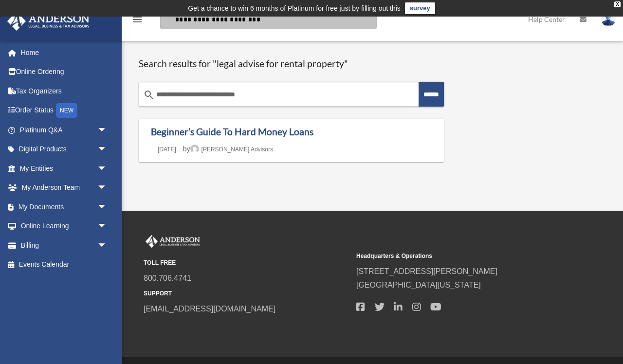  Describe the element at coordinates (137, 21) in the screenshot. I see `a: menu` at that location.